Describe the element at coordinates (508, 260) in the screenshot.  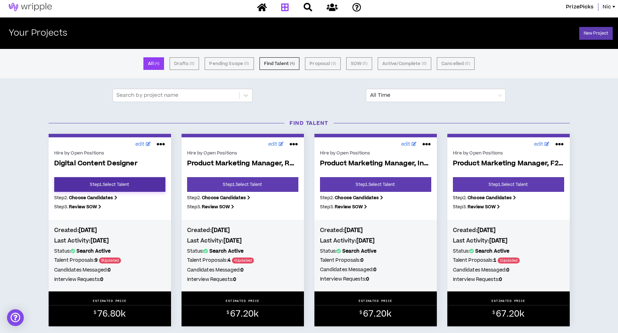
I see `span: 1 Updated` at that location.